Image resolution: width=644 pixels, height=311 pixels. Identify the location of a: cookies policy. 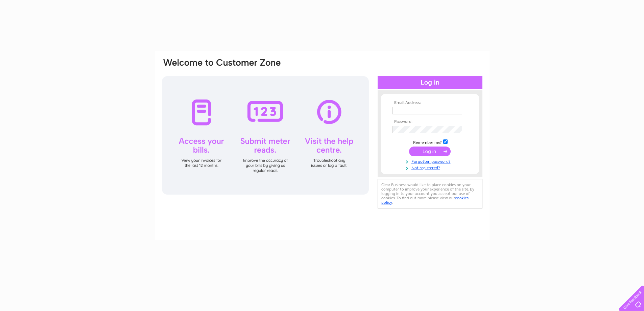
(425, 200).